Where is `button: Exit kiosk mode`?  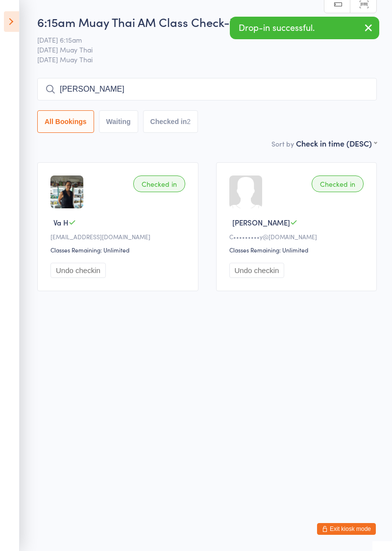
button: Exit kiosk mode is located at coordinates (346, 529).